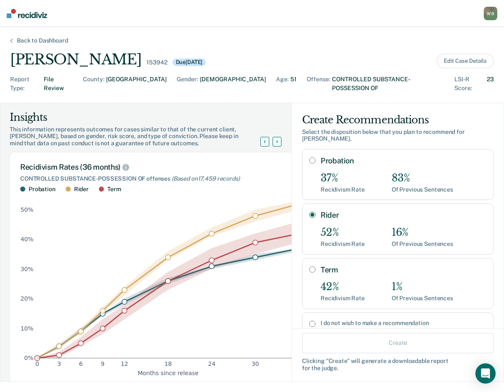  Describe the element at coordinates (140, 117) in the screenshot. I see `div: Insights` at that location.